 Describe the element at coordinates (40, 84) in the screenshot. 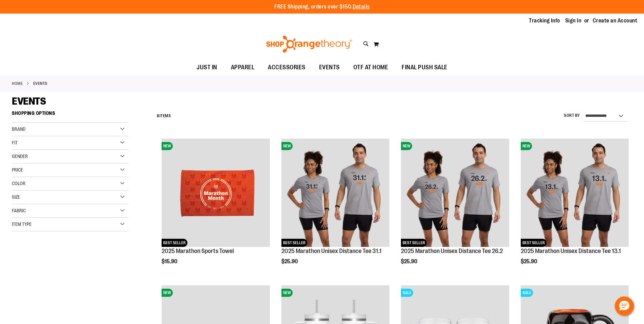

I see `strong: EVENTS` at that location.